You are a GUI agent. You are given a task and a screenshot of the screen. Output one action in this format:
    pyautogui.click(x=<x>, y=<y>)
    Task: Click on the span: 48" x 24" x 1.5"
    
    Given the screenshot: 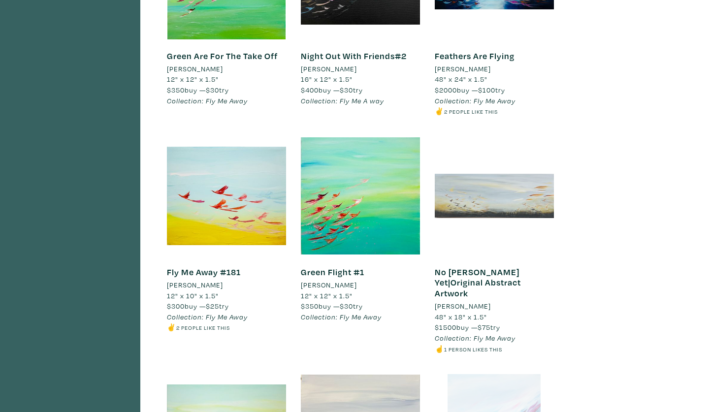 What is the action you would take?
    pyautogui.click(x=461, y=79)
    